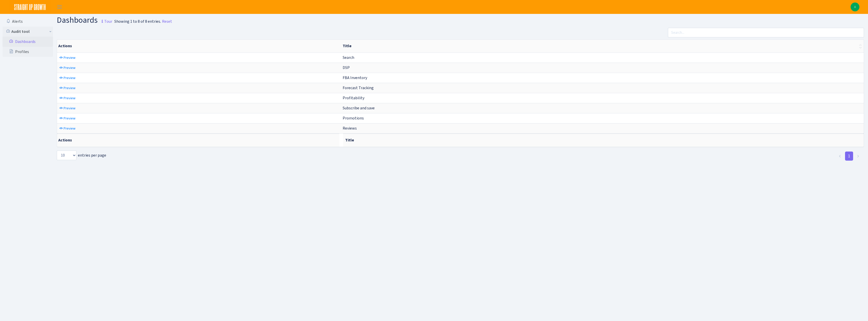 This screenshot has height=321, width=868. Describe the element at coordinates (855, 7) in the screenshot. I see `img: Angela Sun` at that location.